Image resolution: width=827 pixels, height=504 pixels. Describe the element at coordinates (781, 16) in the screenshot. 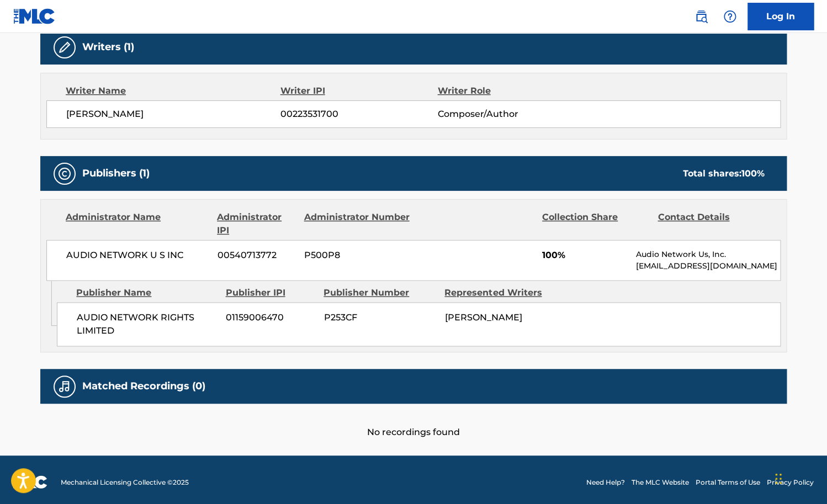

I see `a: Log In` at that location.